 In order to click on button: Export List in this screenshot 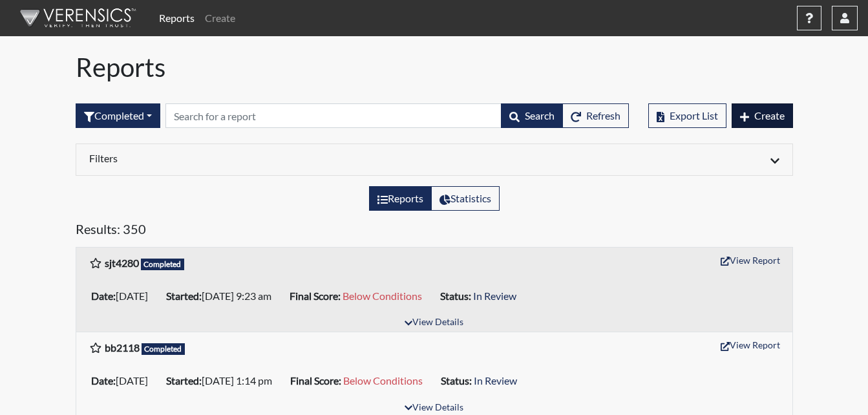, I will do `click(687, 116)`.